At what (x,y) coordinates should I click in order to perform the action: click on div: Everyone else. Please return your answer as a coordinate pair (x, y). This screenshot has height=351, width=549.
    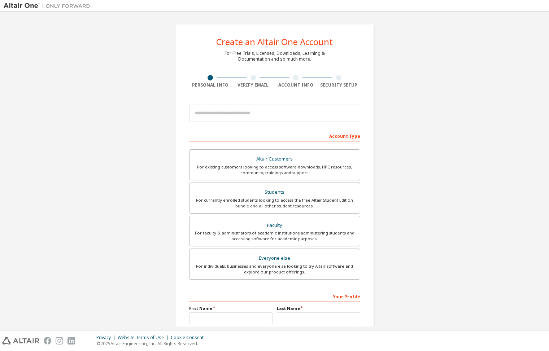
    Looking at the image, I should click on (275, 259).